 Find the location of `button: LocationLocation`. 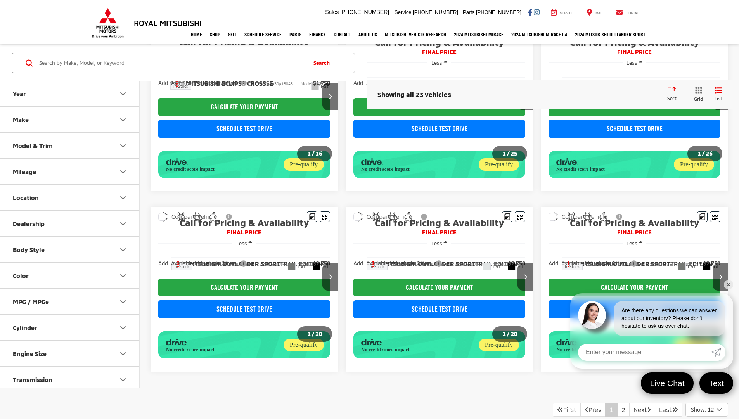

button: LocationLocation is located at coordinates (70, 198).